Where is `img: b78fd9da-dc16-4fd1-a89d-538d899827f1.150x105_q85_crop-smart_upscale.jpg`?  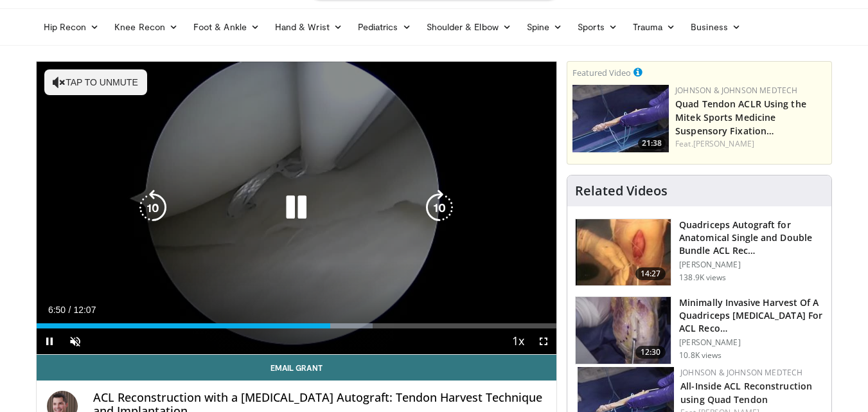
img: b78fd9da-dc16-4fd1-a89d-538d899827f1.150x105_q85_crop-smart_upscale.jpg is located at coordinates (621, 118).